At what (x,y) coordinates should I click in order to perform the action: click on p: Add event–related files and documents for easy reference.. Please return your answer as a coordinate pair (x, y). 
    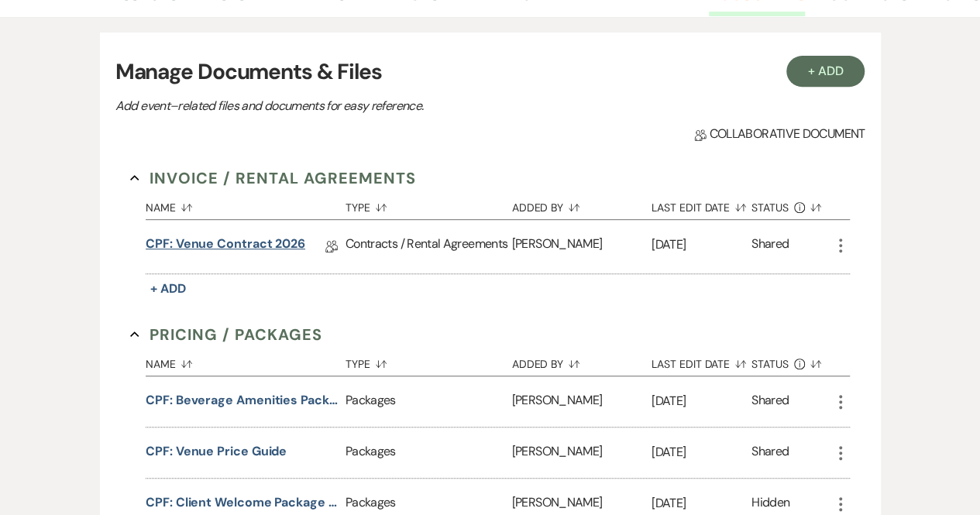
    Looking at the image, I should click on (386, 106).